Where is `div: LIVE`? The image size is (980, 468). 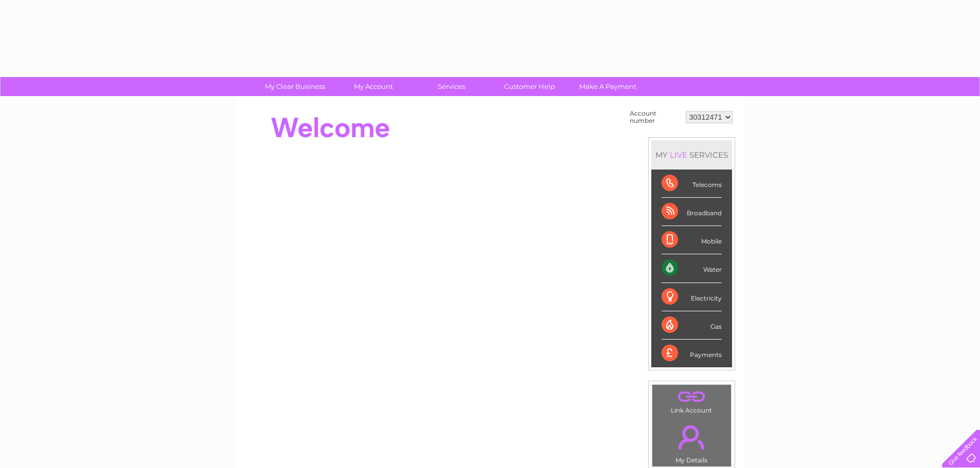 div: LIVE is located at coordinates (679, 154).